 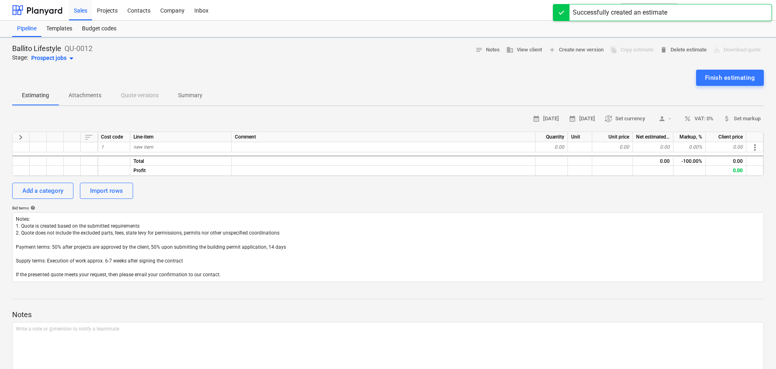 I want to click on div: Import rows, so click(x=106, y=191).